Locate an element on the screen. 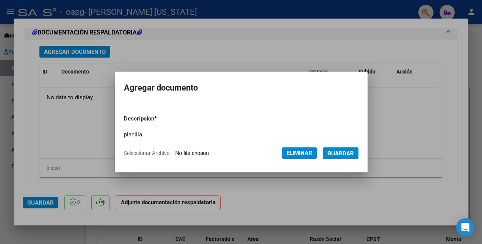 The height and width of the screenshot is (244, 482). span: Eliminar is located at coordinates (299, 153).